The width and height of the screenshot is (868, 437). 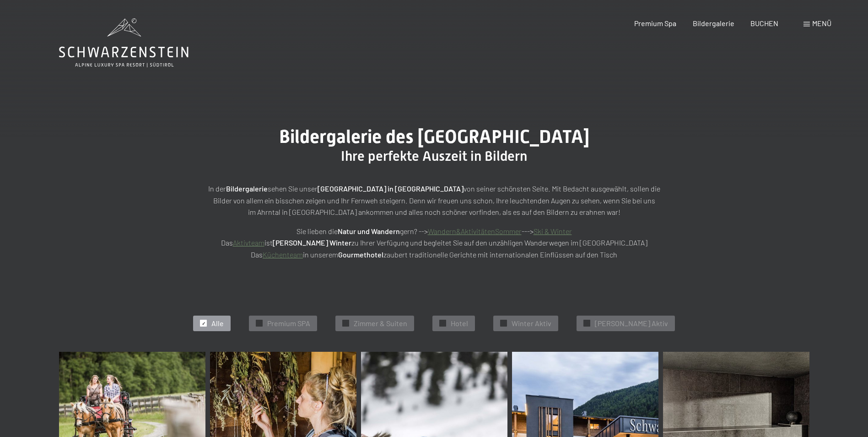 I want to click on a: Ski & Winter, so click(x=553, y=231).